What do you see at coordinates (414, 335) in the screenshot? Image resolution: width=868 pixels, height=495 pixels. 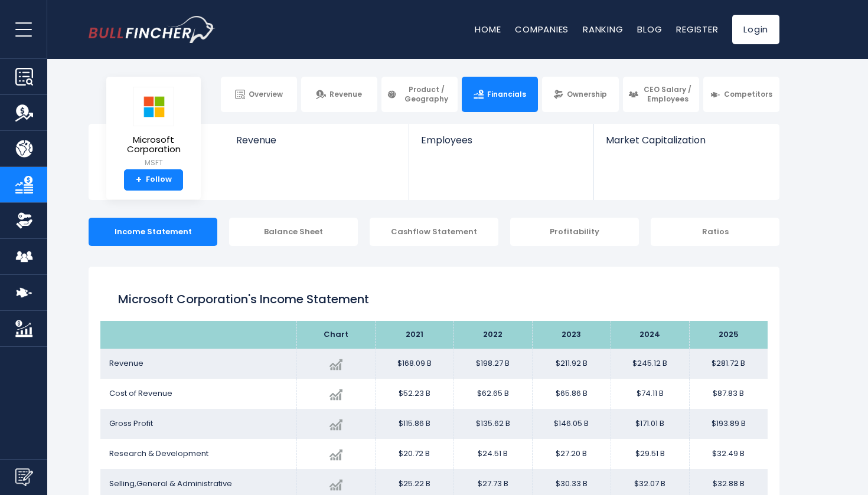 I see `th: 2021` at bounding box center [414, 335].